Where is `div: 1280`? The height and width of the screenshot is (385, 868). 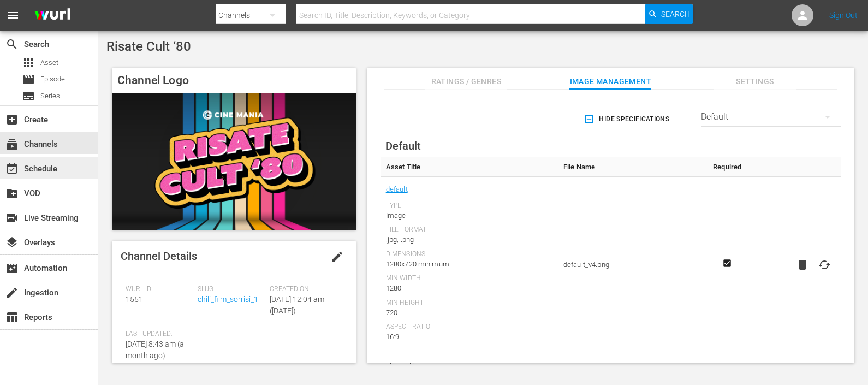 div: 1280 is located at coordinates (469, 288).